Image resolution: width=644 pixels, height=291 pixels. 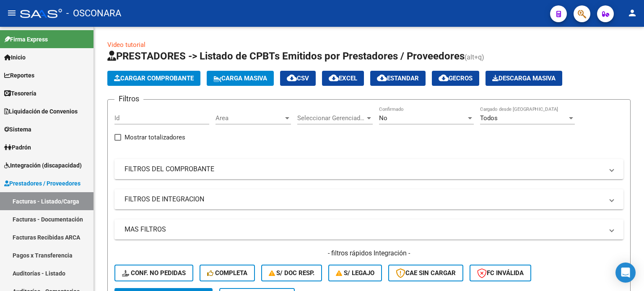 What do you see at coordinates (250, 118) in the screenshot?
I see `span: Area` at bounding box center [250, 118].